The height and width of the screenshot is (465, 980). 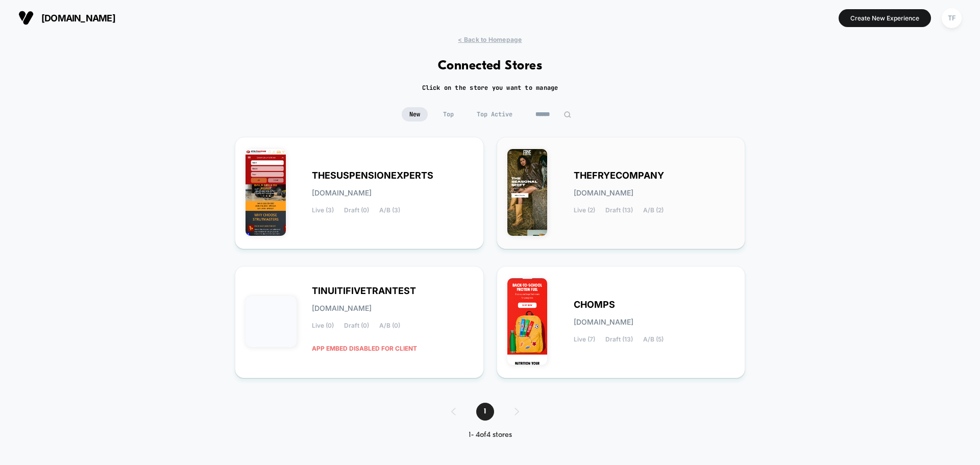 What do you see at coordinates (373, 175) in the screenshot?
I see `span: THESUSPENSIONEXPERTS` at bounding box center [373, 175].